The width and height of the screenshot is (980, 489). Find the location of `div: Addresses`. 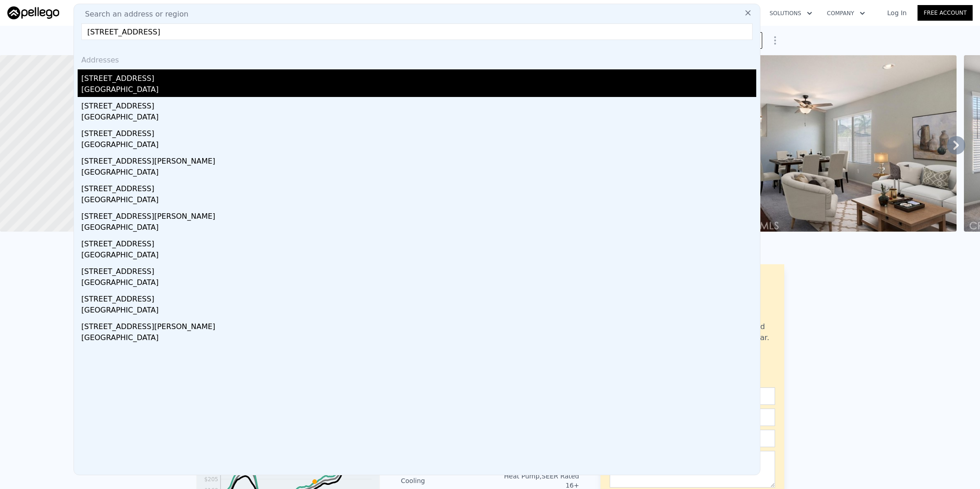

div: Addresses is located at coordinates (416, 58).